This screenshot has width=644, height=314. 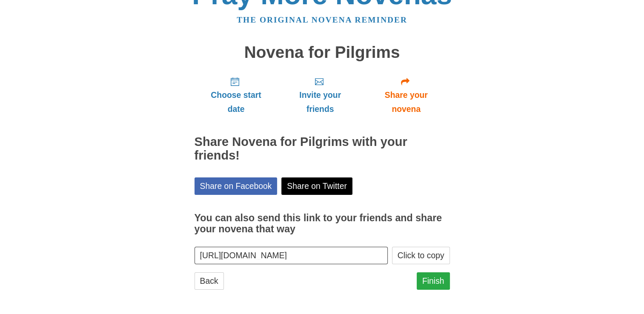 What do you see at coordinates (320, 102) in the screenshot?
I see `span: Invite your friends` at bounding box center [320, 102].